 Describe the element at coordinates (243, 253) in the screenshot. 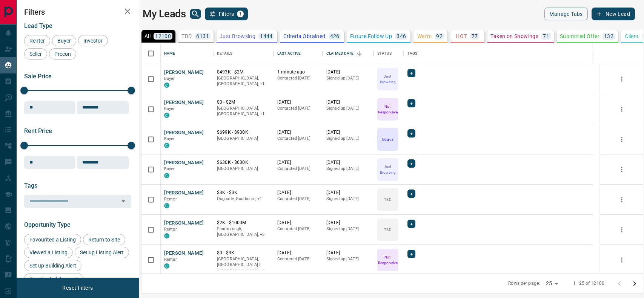

I see `p: $0 - $3K` at that location.